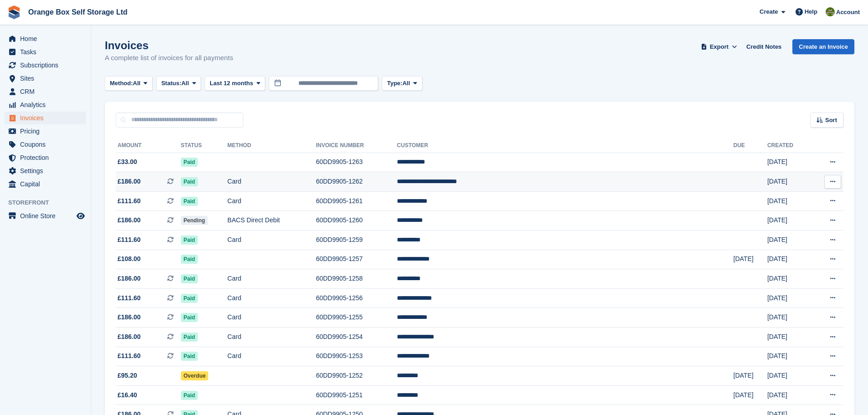 Image resolution: width=868 pixels, height=415 pixels. Describe the element at coordinates (129, 259) in the screenshot. I see `span: £108.00` at that location.